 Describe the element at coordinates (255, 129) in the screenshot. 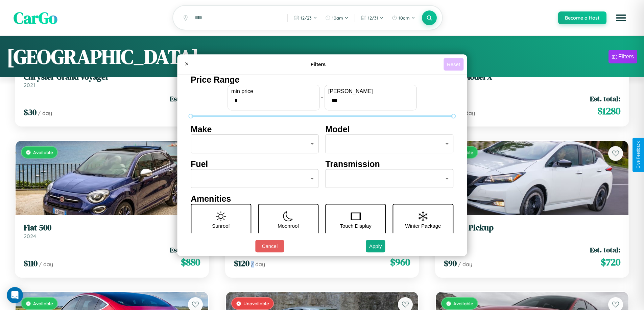

I see `h4: Make` at that location.